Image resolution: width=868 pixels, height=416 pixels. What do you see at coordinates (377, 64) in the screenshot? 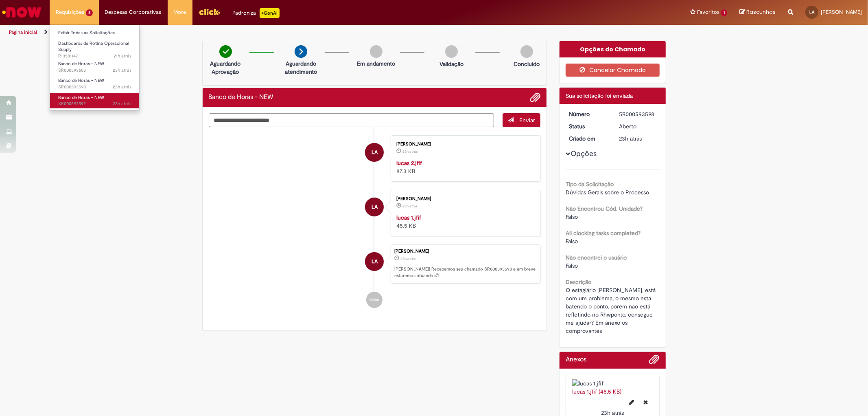
I see `p: Em andamento` at bounding box center [377, 64].